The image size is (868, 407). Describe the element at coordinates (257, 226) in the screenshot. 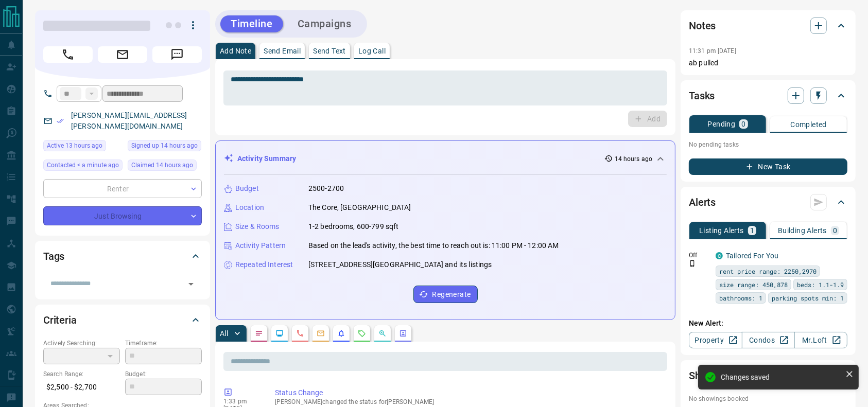

I see `p: Size & Rooms` at that location.